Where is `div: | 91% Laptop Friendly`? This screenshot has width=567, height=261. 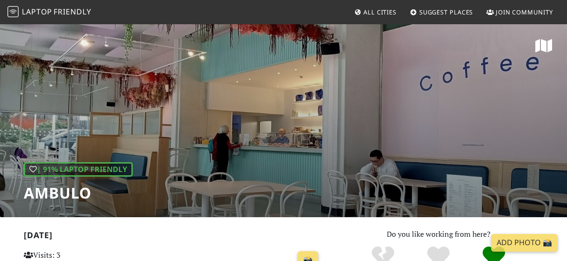
div: | 91% Laptop Friendly is located at coordinates (78, 169).